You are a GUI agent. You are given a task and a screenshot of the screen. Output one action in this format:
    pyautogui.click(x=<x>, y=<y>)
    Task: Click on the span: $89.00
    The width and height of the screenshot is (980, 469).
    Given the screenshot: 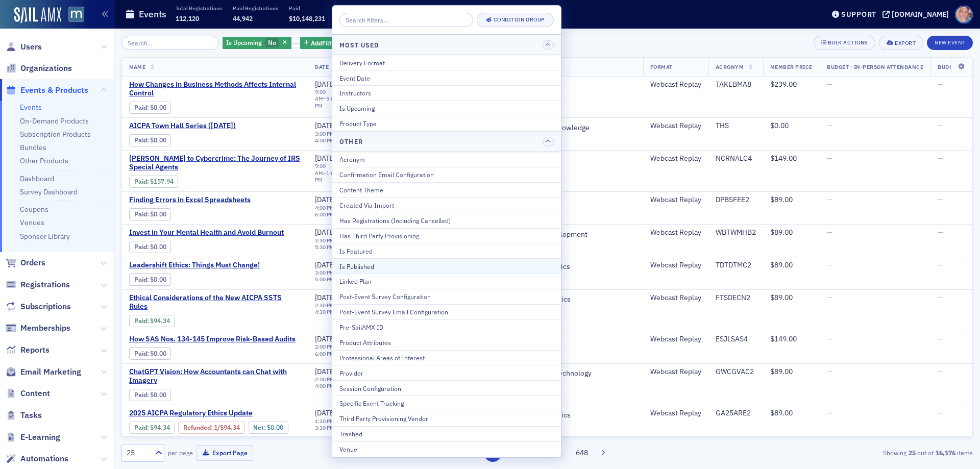 What is the action you would take?
    pyautogui.click(x=781, y=200)
    